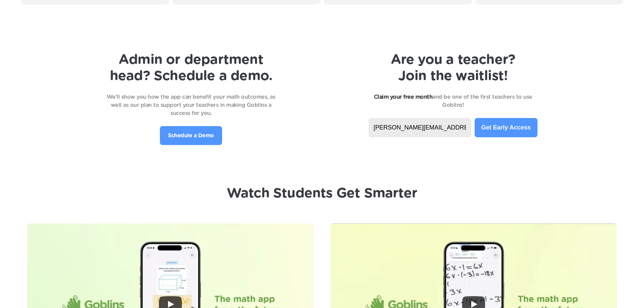 This screenshot has height=308, width=644. I want to click on p: and be one of the first teachers to use Goblins!, so click(453, 101).